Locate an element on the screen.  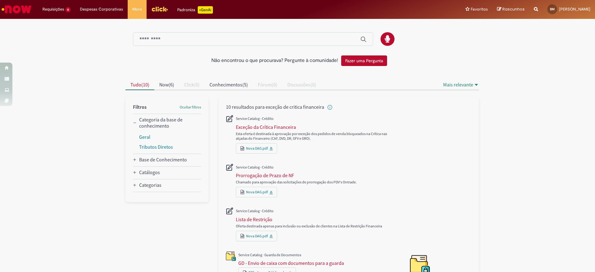
span: Despesas Corporativas is located at coordinates (101, 9).